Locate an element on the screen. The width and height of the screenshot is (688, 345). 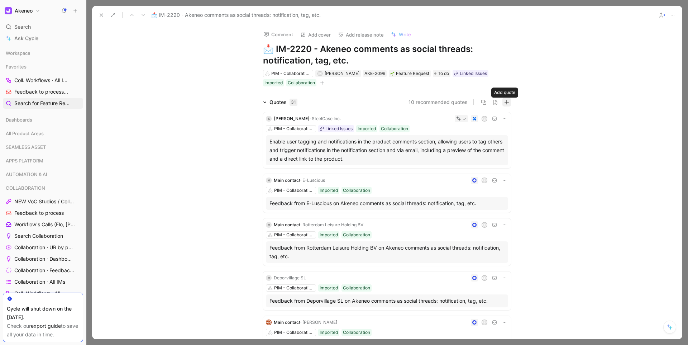
div: Feedback from Rotterdam Leisure Holding BV on Akeneo comments as social threads: notification, ta... is located at coordinates (387, 252).